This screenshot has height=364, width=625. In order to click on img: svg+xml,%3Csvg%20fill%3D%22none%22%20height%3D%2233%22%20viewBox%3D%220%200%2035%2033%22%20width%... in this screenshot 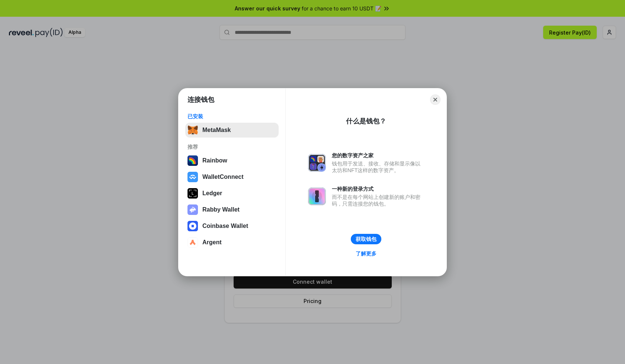, I will do `click(193, 130)`.